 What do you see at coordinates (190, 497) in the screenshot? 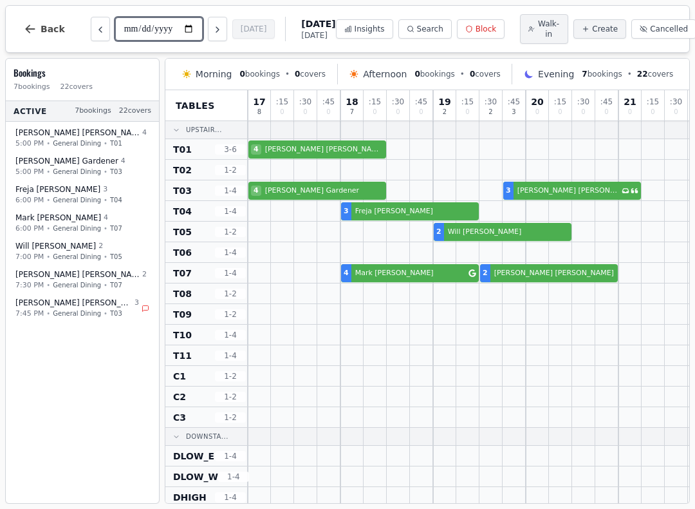
I see `span: DHIGH` at bounding box center [190, 497].